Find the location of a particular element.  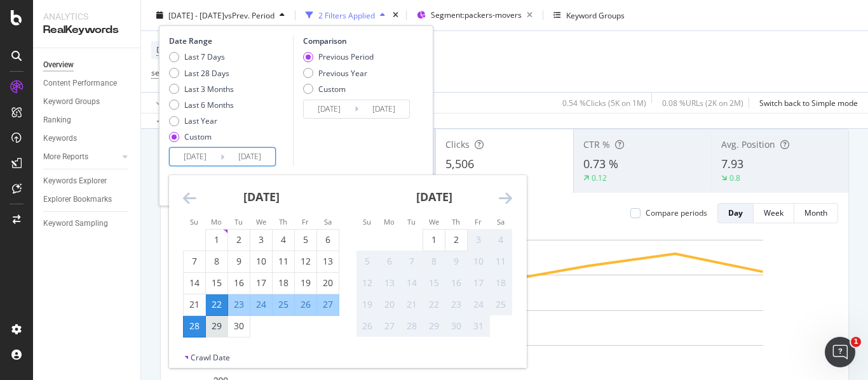

div: 12 is located at coordinates (305, 261).